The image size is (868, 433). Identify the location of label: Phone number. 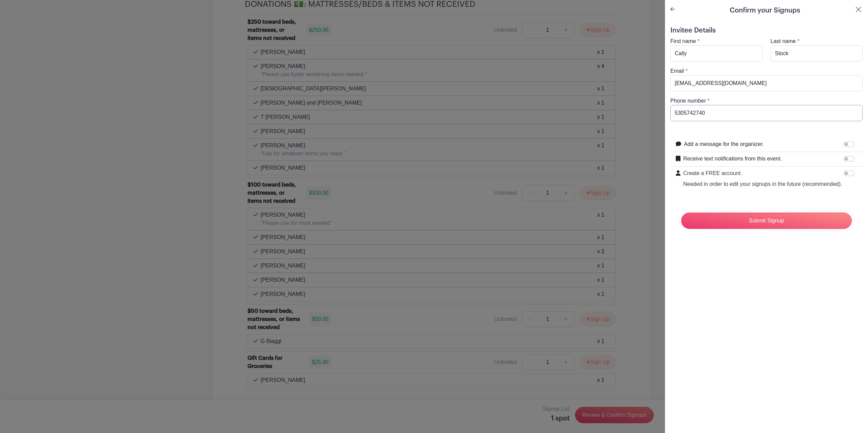
(688, 101).